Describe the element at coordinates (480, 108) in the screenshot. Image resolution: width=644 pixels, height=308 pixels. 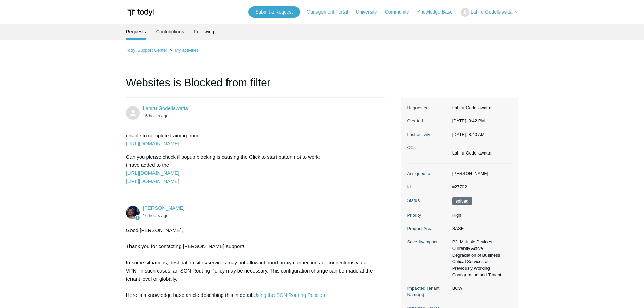
I see `dd: Lahiru Godellawatta` at that location.